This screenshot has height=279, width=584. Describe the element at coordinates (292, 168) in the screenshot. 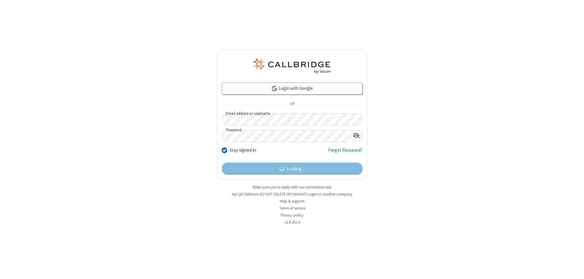

I see `button: Loading...` at that location.